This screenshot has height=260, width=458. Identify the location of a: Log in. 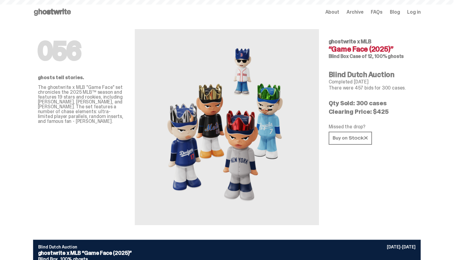
(414, 12).